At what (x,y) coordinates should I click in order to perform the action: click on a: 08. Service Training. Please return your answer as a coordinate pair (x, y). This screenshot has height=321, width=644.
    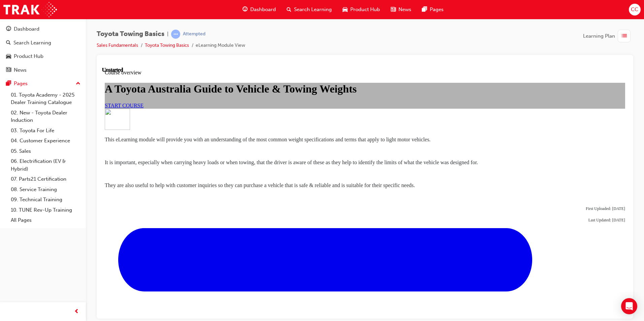
    Looking at the image, I should click on (45, 189).